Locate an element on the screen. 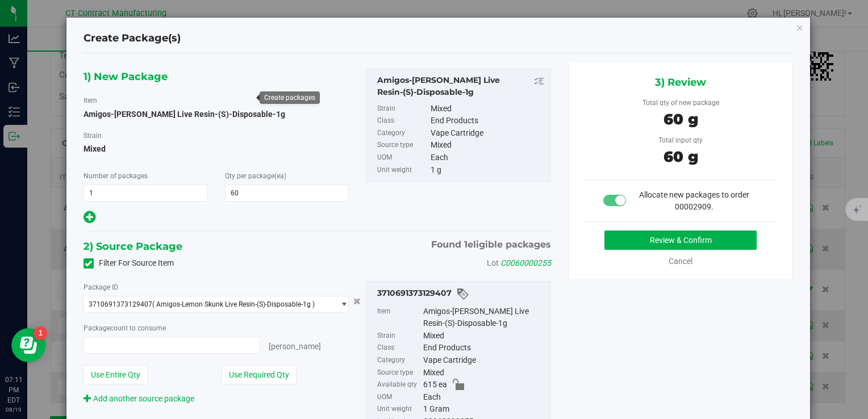 Image resolution: width=868 pixels, height=419 pixels. span: count is located at coordinates (119, 328).